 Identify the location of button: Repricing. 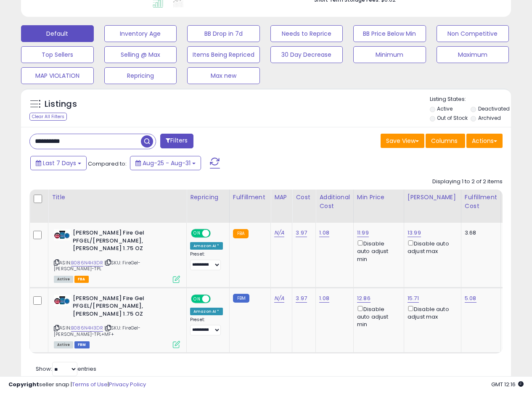
(140, 76).